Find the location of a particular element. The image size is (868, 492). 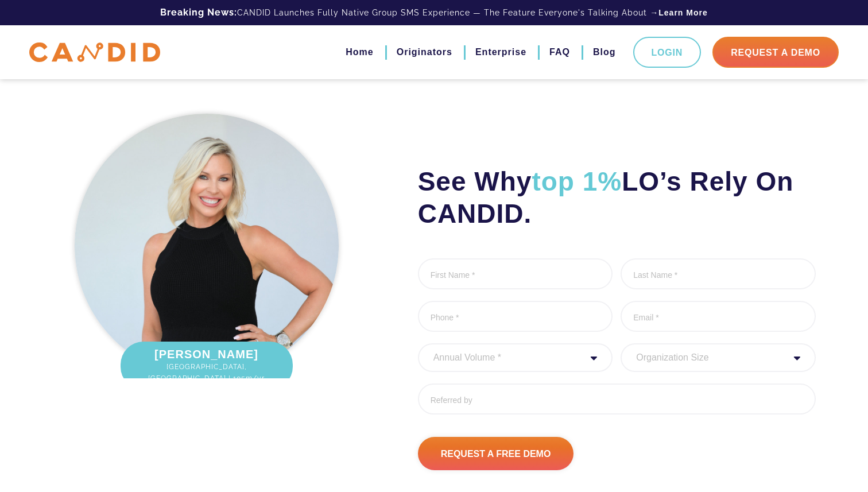

a: Request A Demo is located at coordinates (776, 52).